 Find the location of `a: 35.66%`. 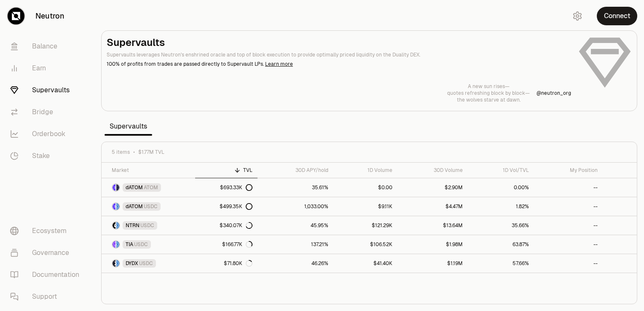

a: 35.66% is located at coordinates (501, 225).